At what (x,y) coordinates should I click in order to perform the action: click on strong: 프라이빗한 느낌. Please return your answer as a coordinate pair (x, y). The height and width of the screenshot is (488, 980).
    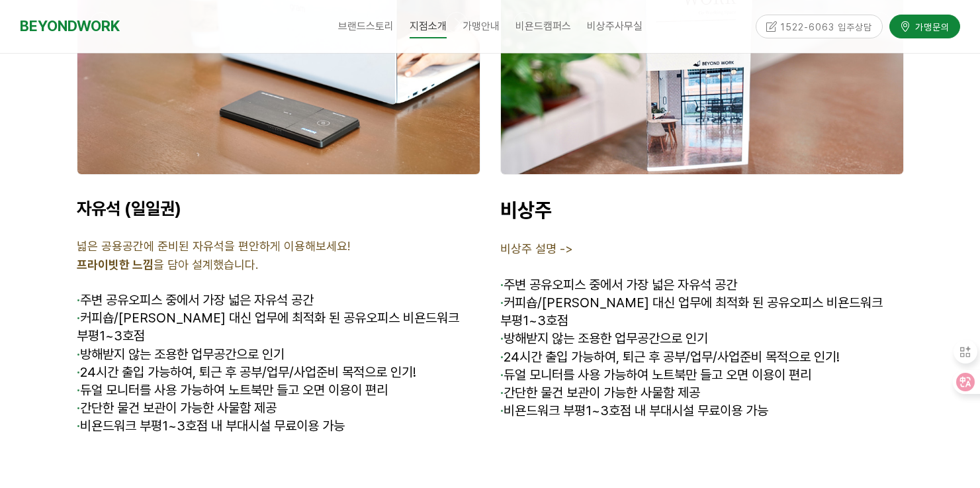
    Looking at the image, I should click on (115, 264).